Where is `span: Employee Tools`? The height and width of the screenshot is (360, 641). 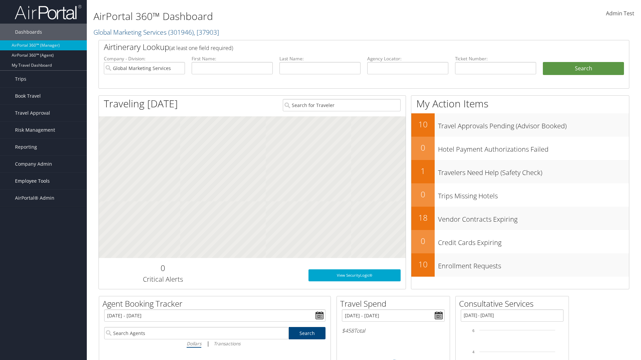 span: Employee Tools is located at coordinates (32, 181).